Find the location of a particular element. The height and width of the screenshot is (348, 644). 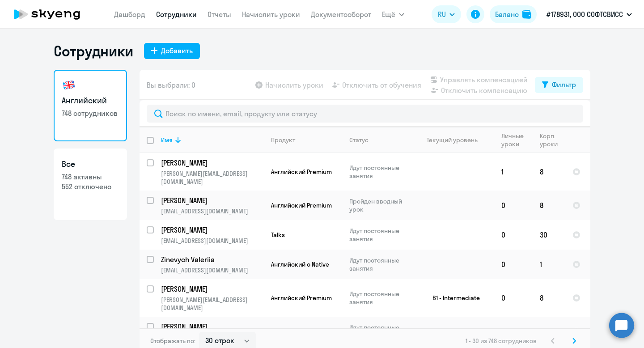

span: Вы выбрали: 0 is located at coordinates (170, 85).